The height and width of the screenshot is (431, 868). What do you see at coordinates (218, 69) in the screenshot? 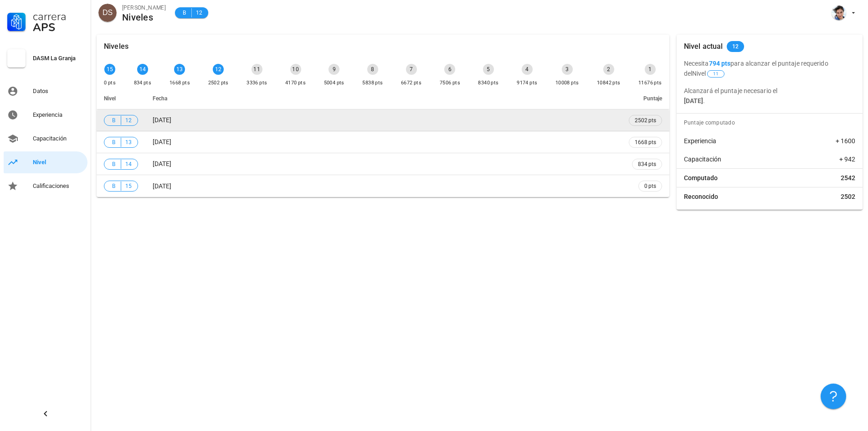
I see `div: 12` at bounding box center [218, 69].